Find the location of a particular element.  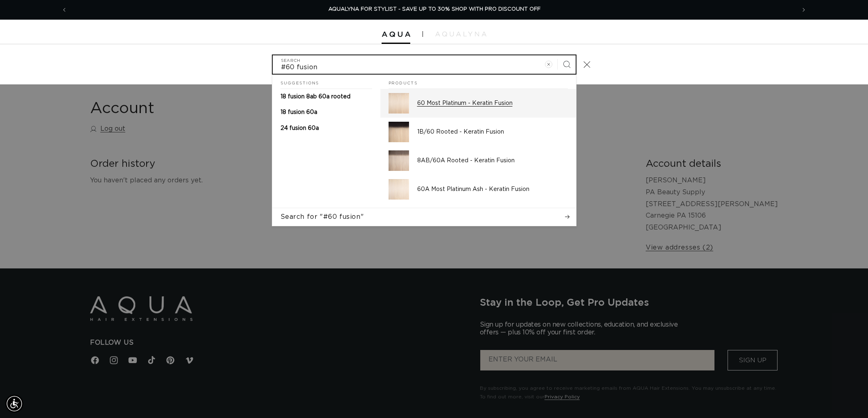

button: Clear search term is located at coordinates (549, 64).